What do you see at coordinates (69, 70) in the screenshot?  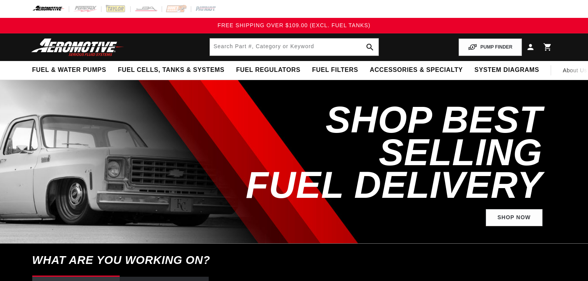 I see `span: Fuel & Water Pumps` at bounding box center [69, 70].